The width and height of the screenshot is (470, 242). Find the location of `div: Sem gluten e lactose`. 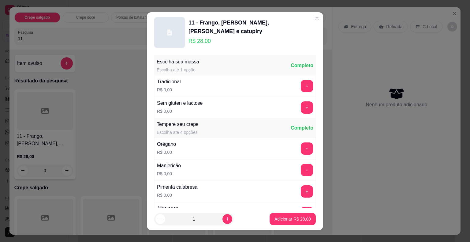

div: Sem gluten e lactose is located at coordinates (180, 103).